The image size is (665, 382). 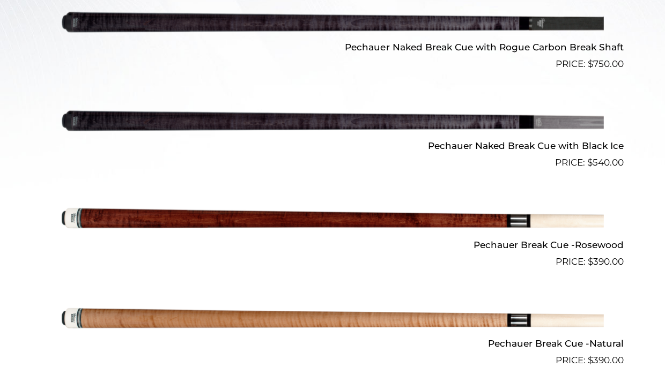 What do you see at coordinates (333, 245) in the screenshot?
I see `h2: Pechauer Break Cue -Rosewood` at bounding box center [333, 245].